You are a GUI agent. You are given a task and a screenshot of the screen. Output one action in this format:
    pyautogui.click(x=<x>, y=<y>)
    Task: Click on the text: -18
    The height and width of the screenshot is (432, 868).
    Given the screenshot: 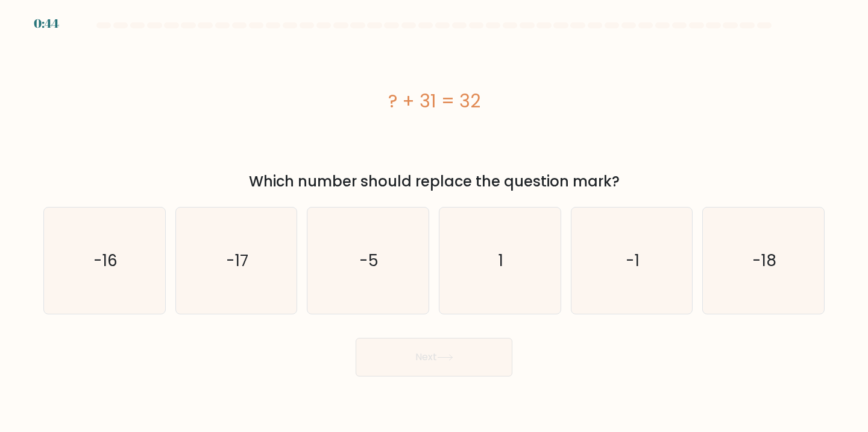 What is the action you would take?
    pyautogui.click(x=765, y=260)
    